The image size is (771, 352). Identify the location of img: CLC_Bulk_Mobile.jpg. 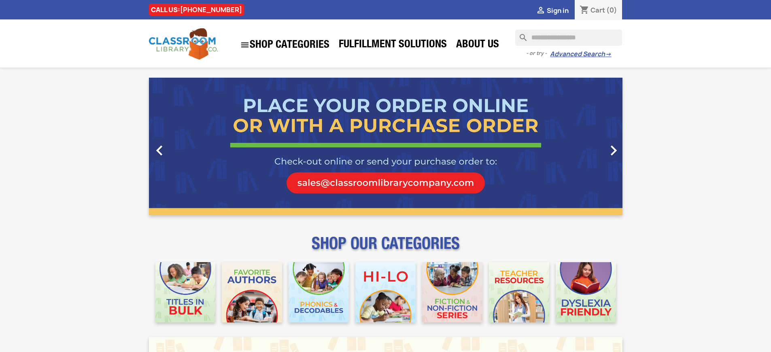
(185, 292).